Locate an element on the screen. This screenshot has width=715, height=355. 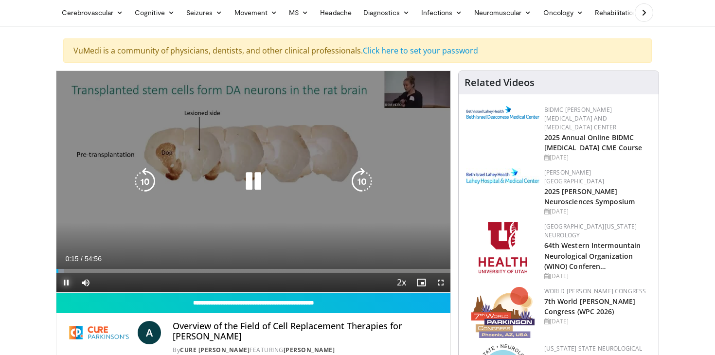
a: Rehabilitation is located at coordinates (616, 13).